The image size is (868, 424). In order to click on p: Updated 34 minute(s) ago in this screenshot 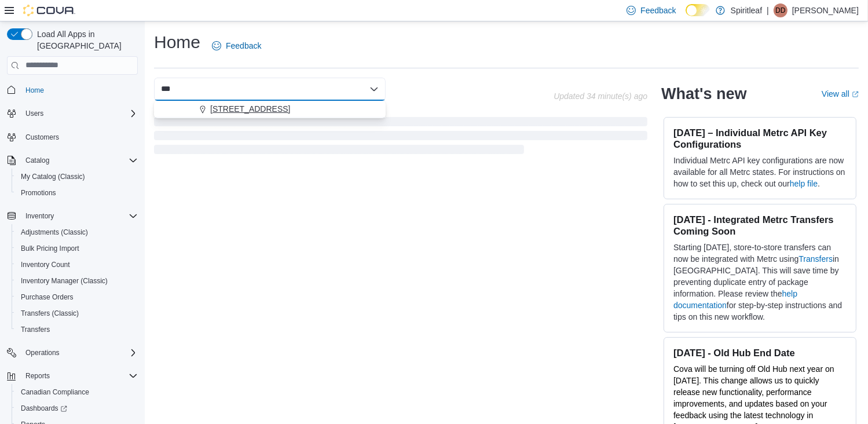, I will do `click(600, 96)`.